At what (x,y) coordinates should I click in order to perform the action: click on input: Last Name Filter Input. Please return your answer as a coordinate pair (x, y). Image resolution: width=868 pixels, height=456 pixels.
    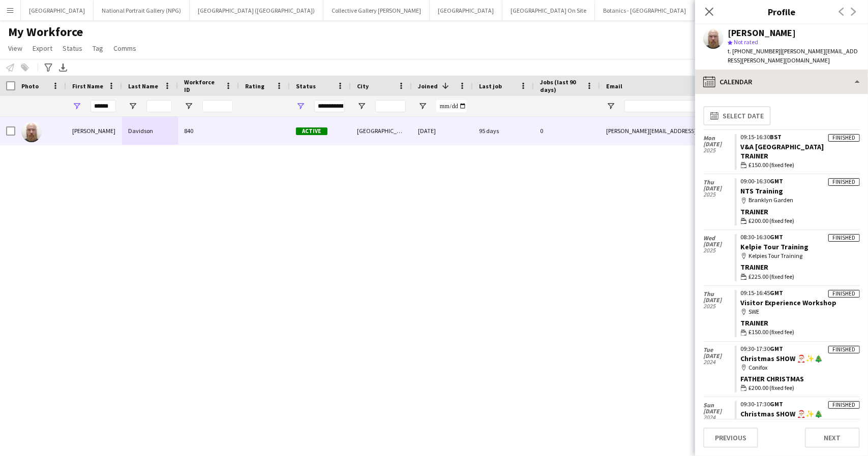
    Looking at the image, I should click on (159, 107).